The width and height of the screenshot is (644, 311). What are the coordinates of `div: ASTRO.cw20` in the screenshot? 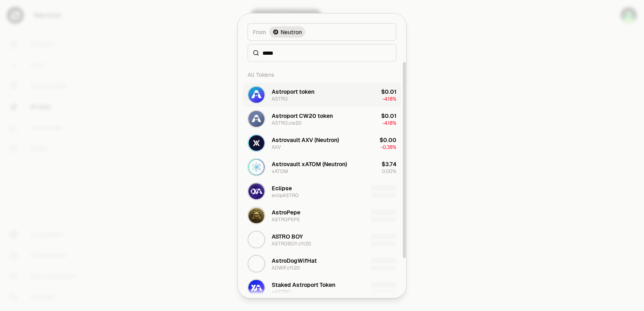 It's located at (287, 123).